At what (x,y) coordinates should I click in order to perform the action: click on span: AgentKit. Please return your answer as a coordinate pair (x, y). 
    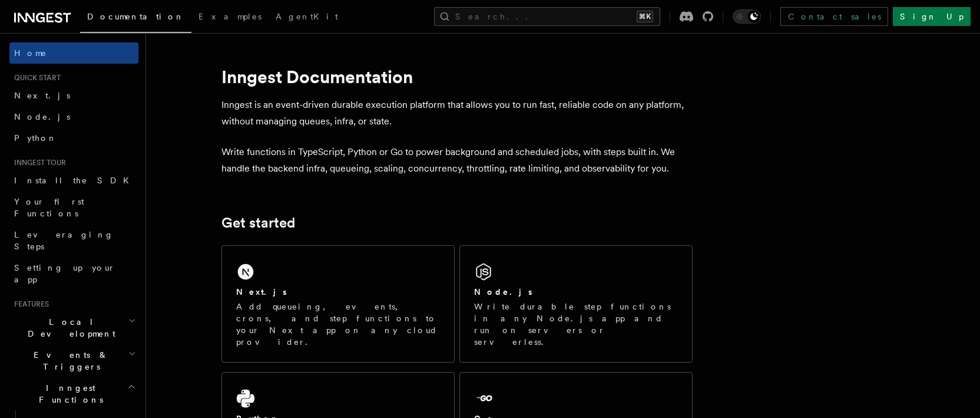
    Looking at the image, I should click on (307, 16).